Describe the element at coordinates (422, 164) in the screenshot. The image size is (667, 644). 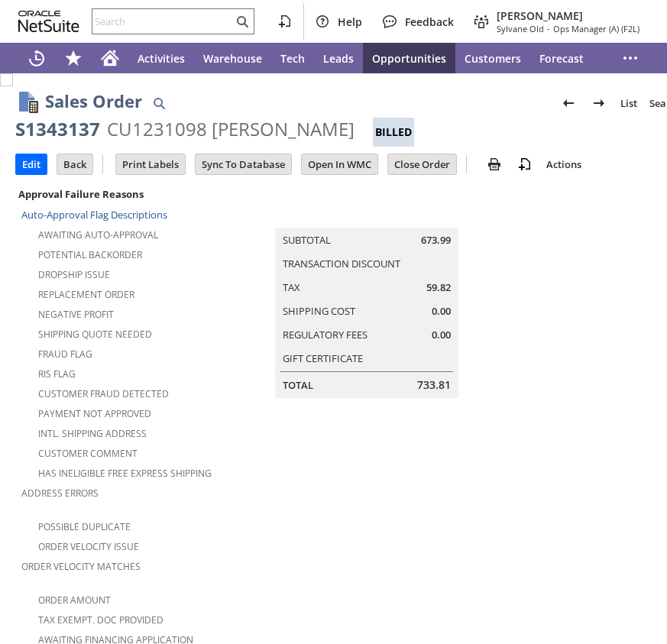
I see `input: Close Order` at that location.